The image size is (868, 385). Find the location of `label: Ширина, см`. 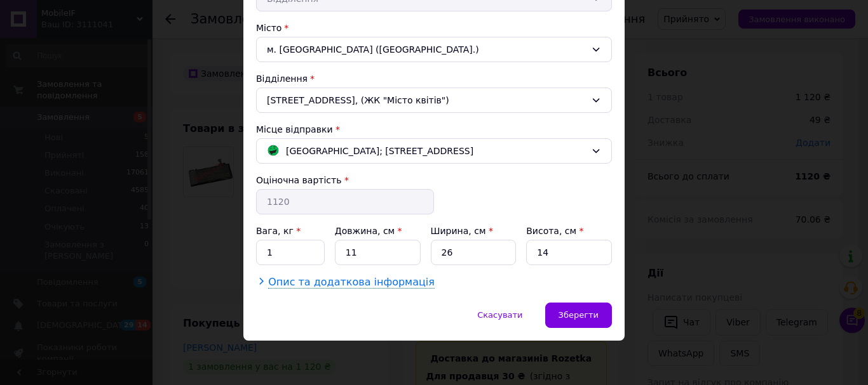

label: Ширина, см is located at coordinates (462, 231).